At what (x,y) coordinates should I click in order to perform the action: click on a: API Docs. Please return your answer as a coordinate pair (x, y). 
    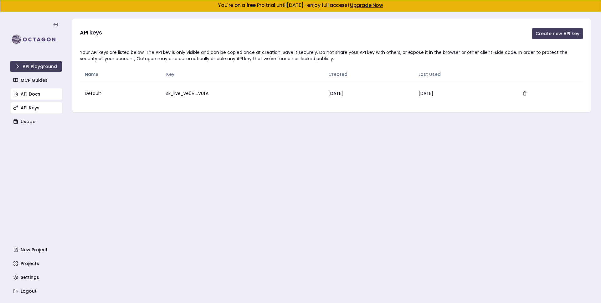
    Looking at the image, I should click on (37, 94).